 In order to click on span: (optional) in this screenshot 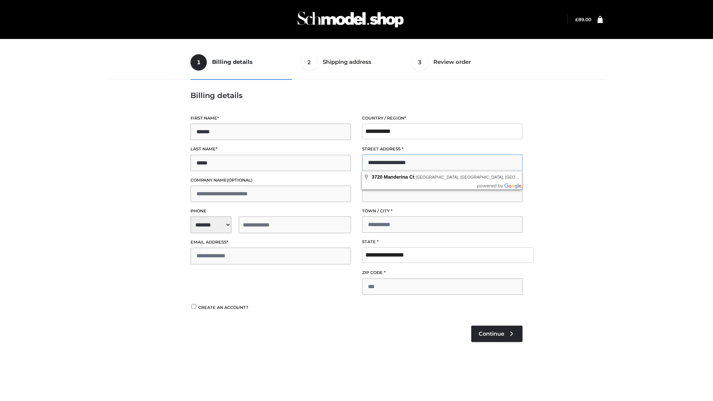, I will do `click(240, 180)`.